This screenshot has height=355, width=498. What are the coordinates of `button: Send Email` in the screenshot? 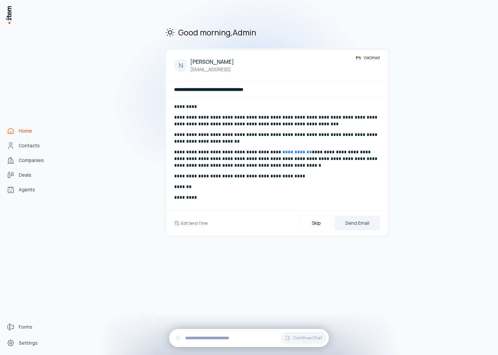 It's located at (357, 223).